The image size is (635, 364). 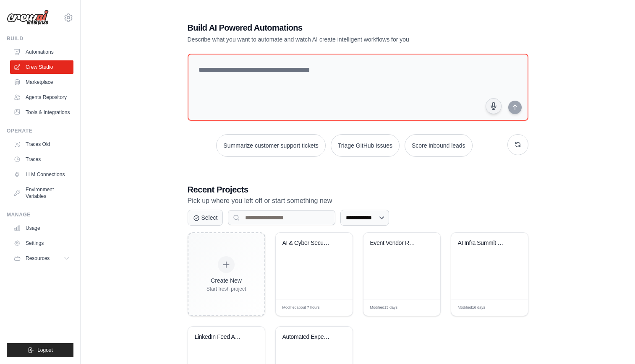 What do you see at coordinates (226, 289) in the screenshot?
I see `div: Start fresh project` at bounding box center [226, 289].